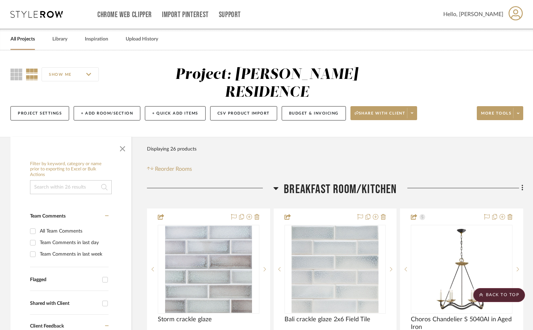 This screenshot has width=533, height=330. Describe the element at coordinates (244, 113) in the screenshot. I see `button: CSV Product Import` at that location.